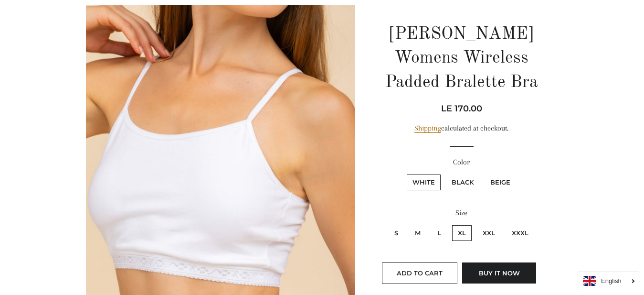 This screenshot has width=644, height=295. Describe the element at coordinates (418, 232) in the screenshot. I see `label: M` at that location.